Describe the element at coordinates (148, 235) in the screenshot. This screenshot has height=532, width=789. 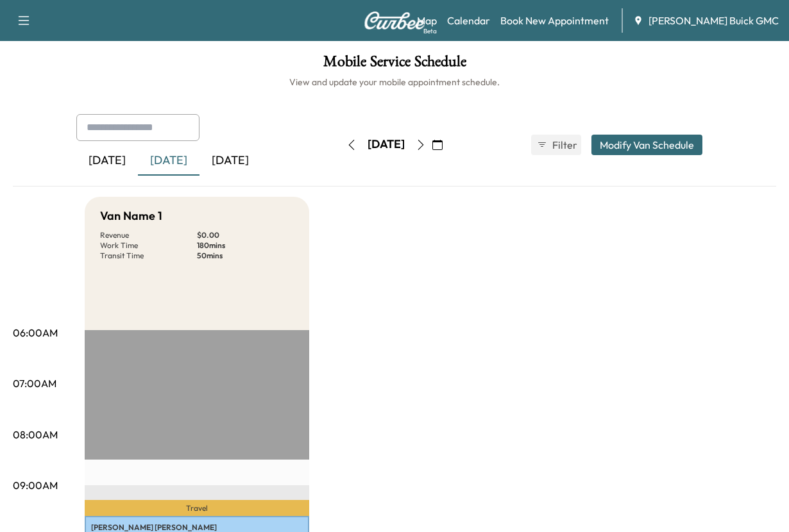
I see `p: Revenue` at that location.